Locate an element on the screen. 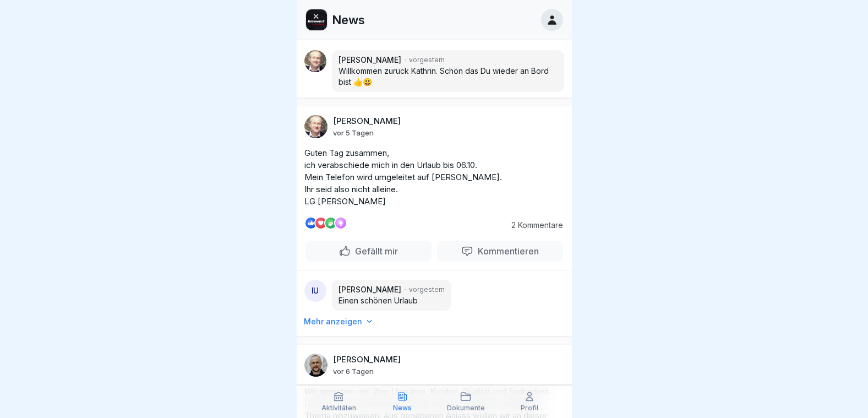  img: gjmq4gn0gq16rusbtbfa9wpn.png is located at coordinates (316, 20).